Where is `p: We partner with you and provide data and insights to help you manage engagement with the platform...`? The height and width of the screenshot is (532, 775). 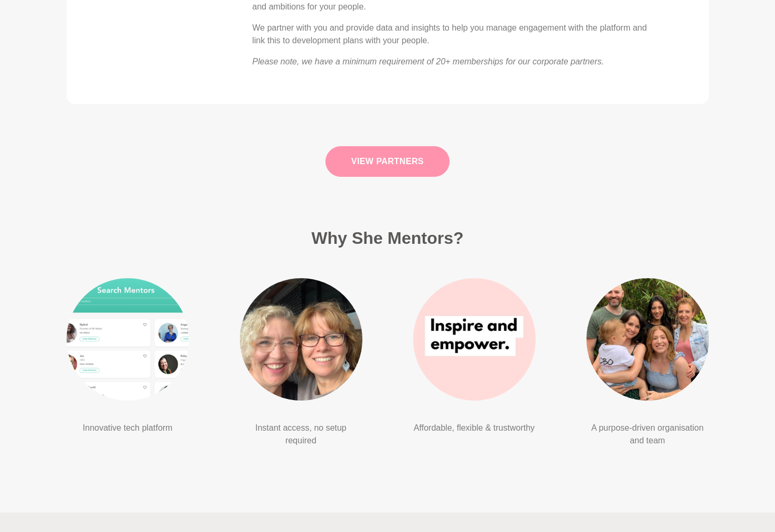
p: We partner with you and provide data and insights to help you manage engagement with the platform... is located at coordinates (455, 34).